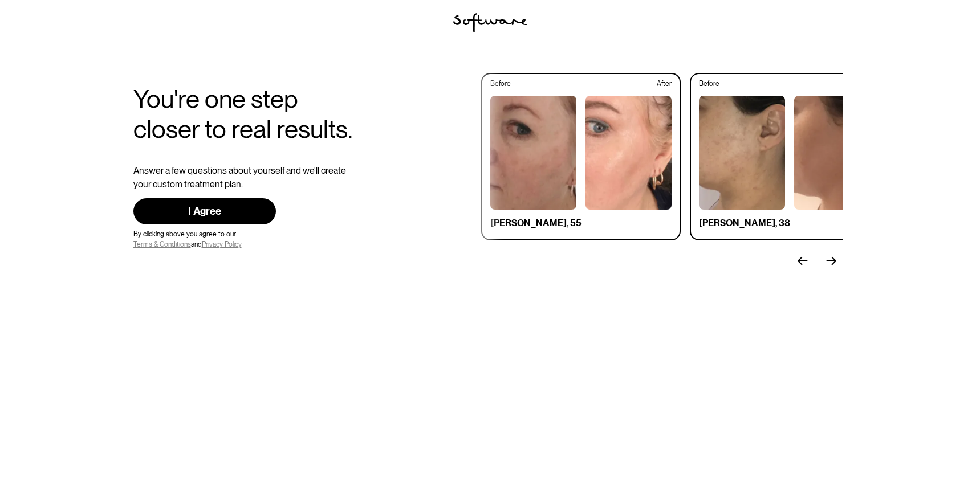 This screenshot has height=499, width=980. Describe the element at coordinates (664, 84) in the screenshot. I see `p: After` at that location.